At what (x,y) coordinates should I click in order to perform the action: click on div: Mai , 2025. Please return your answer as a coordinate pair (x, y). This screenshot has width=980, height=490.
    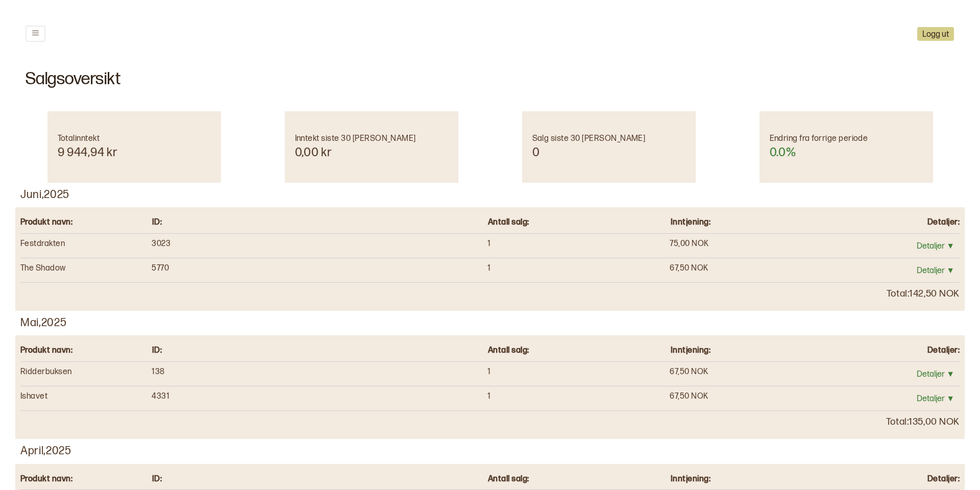
    Looking at the image, I should click on (490, 323).